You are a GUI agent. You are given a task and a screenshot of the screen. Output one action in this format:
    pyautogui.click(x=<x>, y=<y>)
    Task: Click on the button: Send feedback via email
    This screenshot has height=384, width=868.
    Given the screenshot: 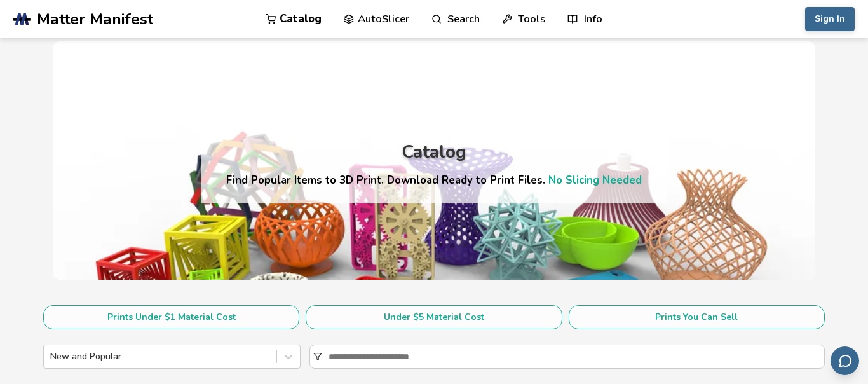 What is the action you would take?
    pyautogui.click(x=844, y=360)
    